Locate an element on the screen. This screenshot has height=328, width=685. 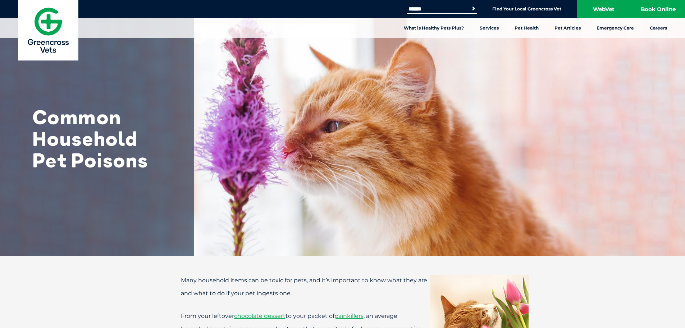
a: Pet Articles is located at coordinates (568, 28).